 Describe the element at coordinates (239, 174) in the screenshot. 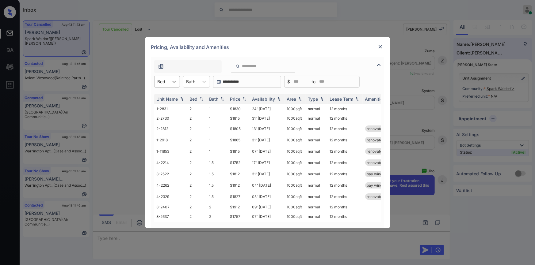

I see `td: $1812` at that location.